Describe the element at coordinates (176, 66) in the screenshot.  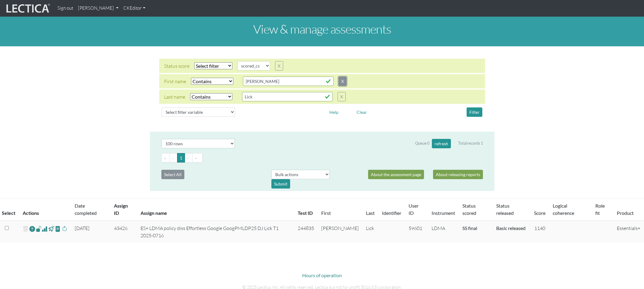
I see `div: Status score` at that location.